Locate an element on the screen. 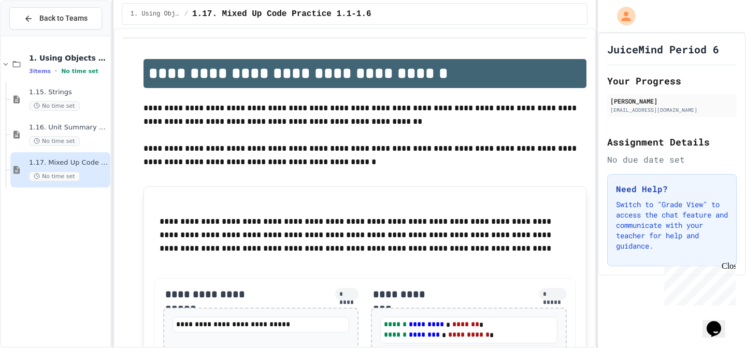  h2: Assignment Details is located at coordinates (672, 142).